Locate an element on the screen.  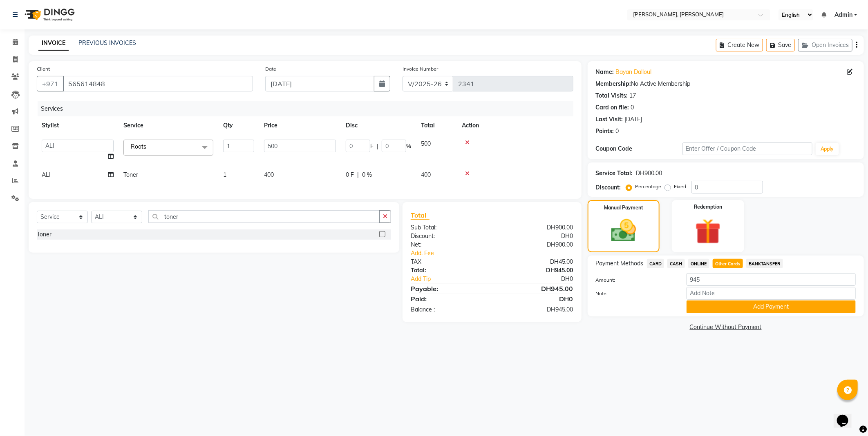
span: 0 F is located at coordinates (350, 175).